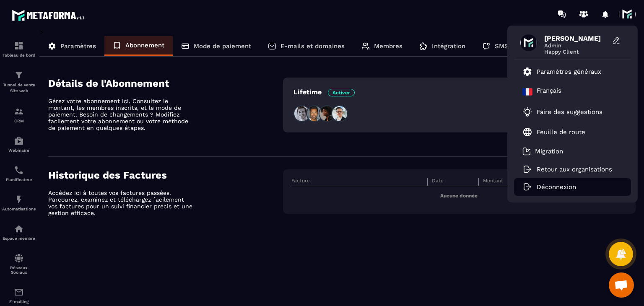 This screenshot has height=306, width=644. Describe the element at coordinates (144, 45) in the screenshot. I see `p: Abonnement` at that location.